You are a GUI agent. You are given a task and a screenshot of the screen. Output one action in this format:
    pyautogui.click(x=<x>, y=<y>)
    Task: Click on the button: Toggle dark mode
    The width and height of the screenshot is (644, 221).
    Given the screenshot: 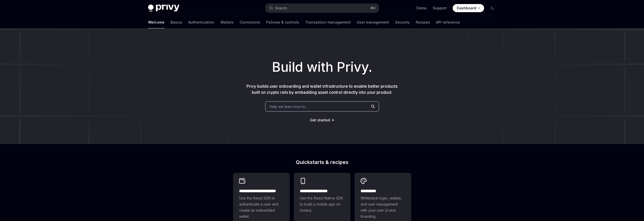 What is the action you would take?
    pyautogui.click(x=492, y=8)
    